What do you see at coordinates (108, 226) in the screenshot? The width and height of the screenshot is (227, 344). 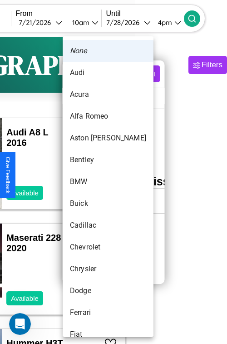 I see `li: Cadillac` at bounding box center [108, 226].